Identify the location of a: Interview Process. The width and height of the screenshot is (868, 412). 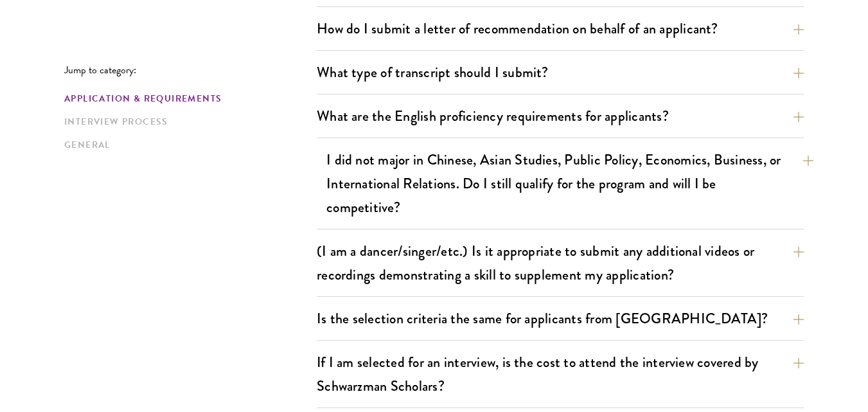
(186, 122).